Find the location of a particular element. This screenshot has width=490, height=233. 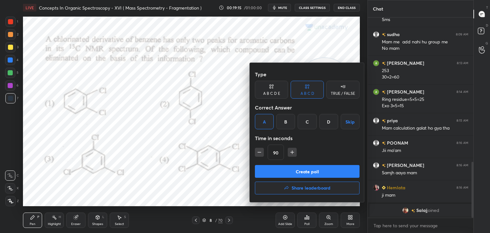

div: Type is located at coordinates (307, 74).